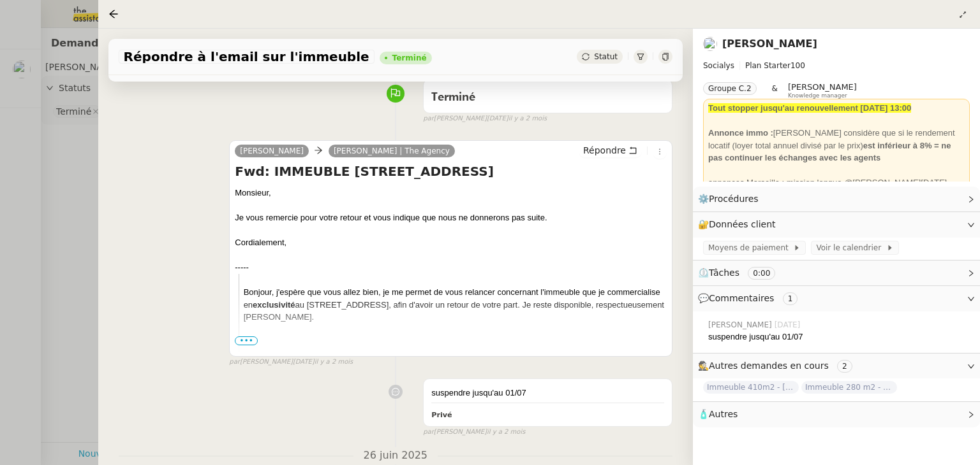 Image resolution: width=980 pixels, height=465 pixels. I want to click on div: Je vous remercie pour votre retour et vous indique que nous ne donnerons pas suite., so click(450, 218).